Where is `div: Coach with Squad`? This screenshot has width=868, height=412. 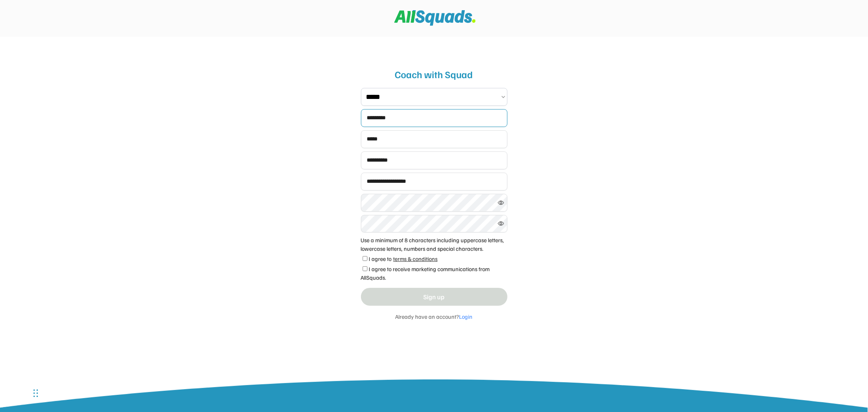 div: Coach with Squad is located at coordinates (434, 74).